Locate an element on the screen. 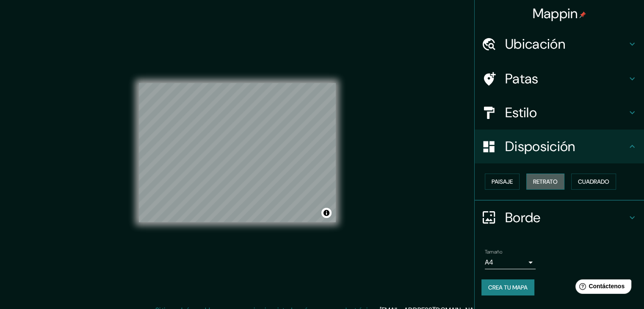 Image resolution: width=644 pixels, height=309 pixels. div: Borde is located at coordinates (559, 218).